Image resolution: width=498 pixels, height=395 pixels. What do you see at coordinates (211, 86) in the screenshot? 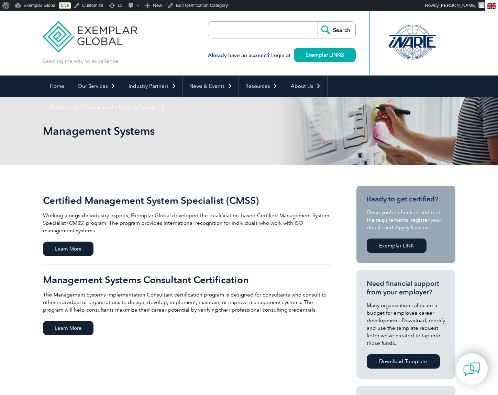
I see `a: News & Events` at bounding box center [211, 86].